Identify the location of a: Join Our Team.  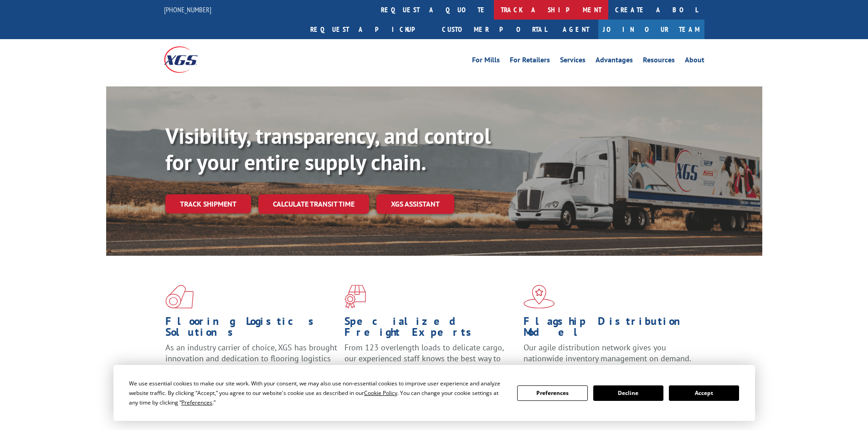
(651, 29).